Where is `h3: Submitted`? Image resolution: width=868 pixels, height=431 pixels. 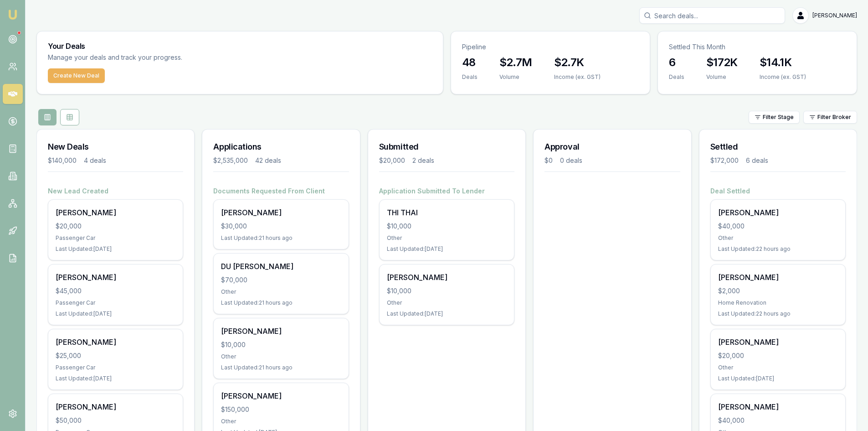
h3: Submitted is located at coordinates (446, 147).